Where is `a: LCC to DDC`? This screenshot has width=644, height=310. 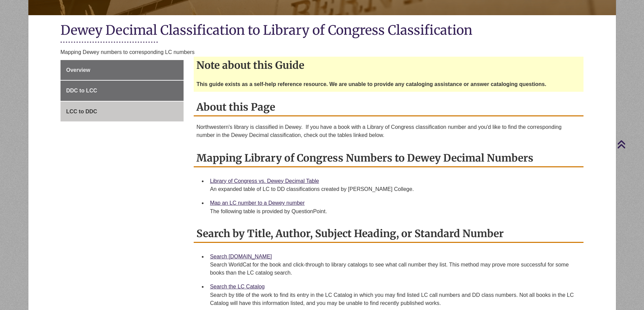 a: LCC to DDC is located at coordinates (122, 112).